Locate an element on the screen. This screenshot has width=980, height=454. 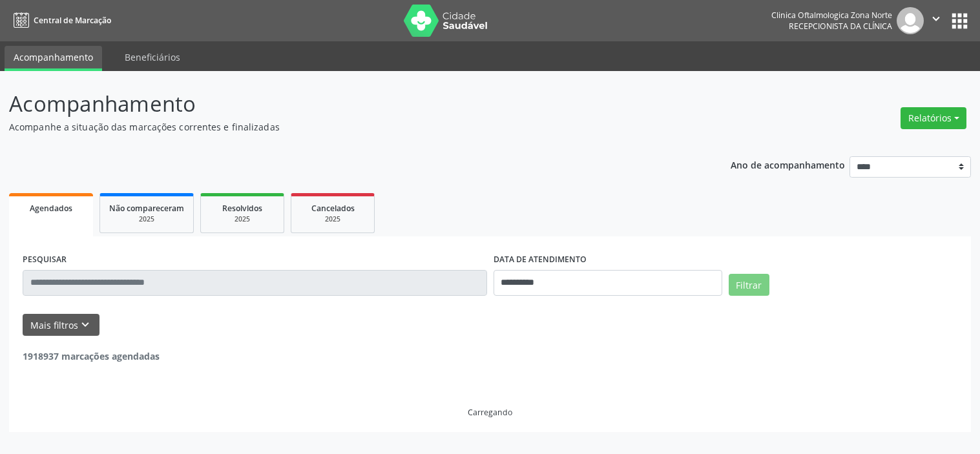
span: Agendados is located at coordinates (51, 208).